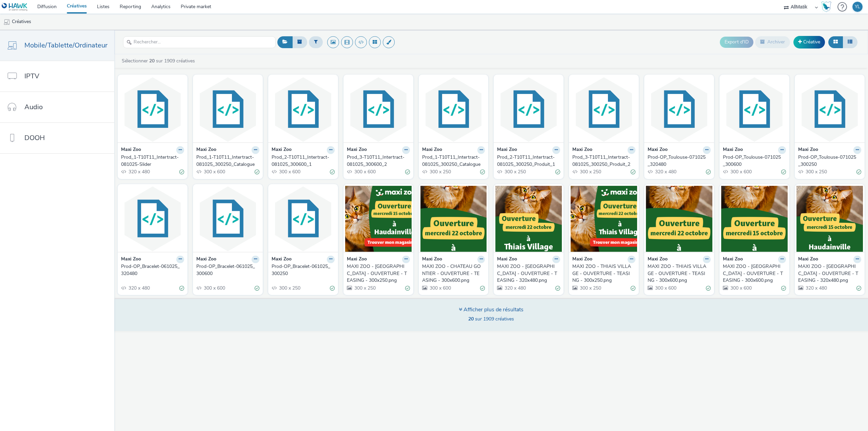 Image resolution: width=868 pixels, height=431 pixels. Describe the element at coordinates (604, 219) in the screenshot. I see `img: MAXI ZOO - THIAIS VILLAGE - OUVERTURE - TEASING - 300x250.png visual` at that location.